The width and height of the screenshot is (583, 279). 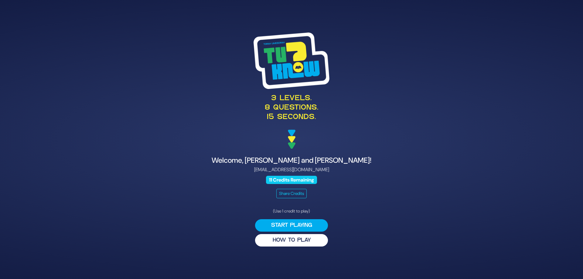 I want to click on button: Share Credits, so click(x=292, y=194).